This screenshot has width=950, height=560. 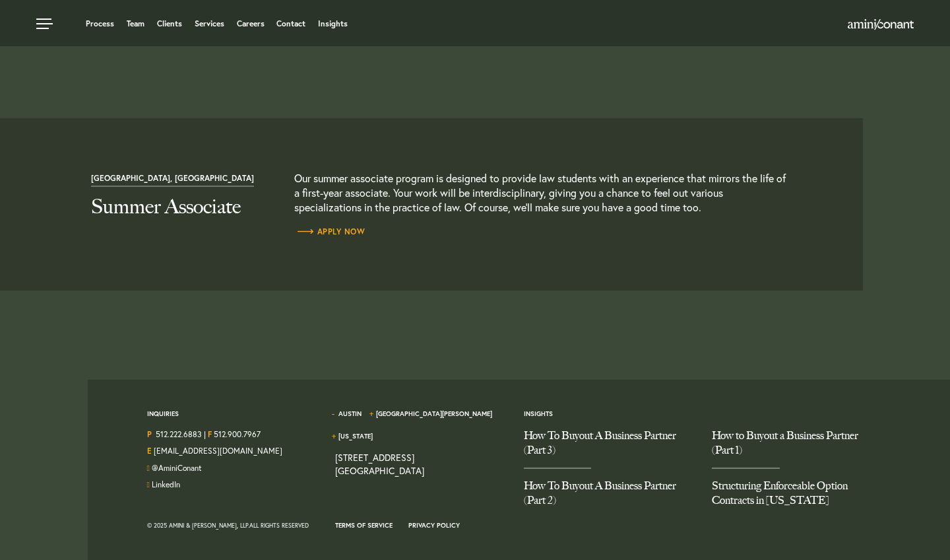 What do you see at coordinates (149, 450) in the screenshot?
I see `strong: E` at bounding box center [149, 450].